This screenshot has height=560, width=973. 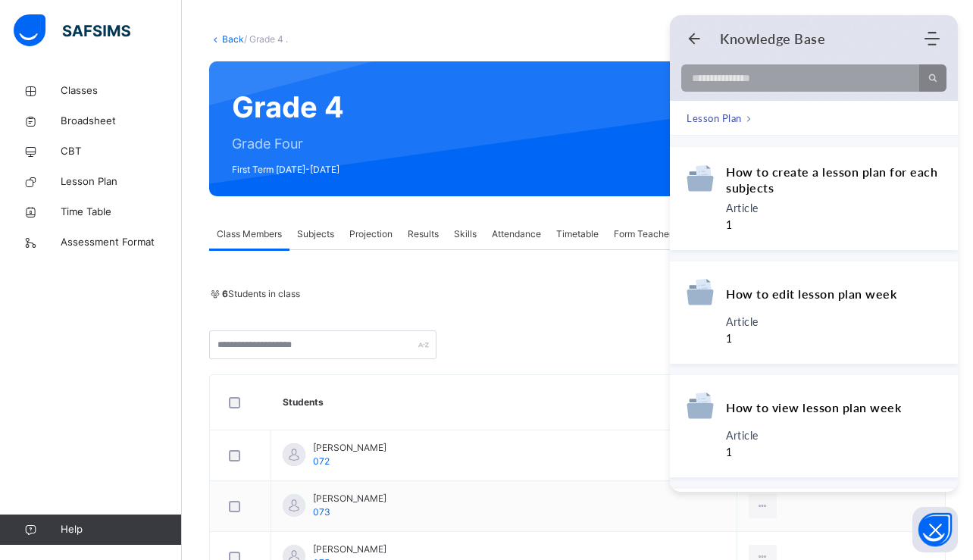 I want to click on button: Back, so click(x=694, y=39).